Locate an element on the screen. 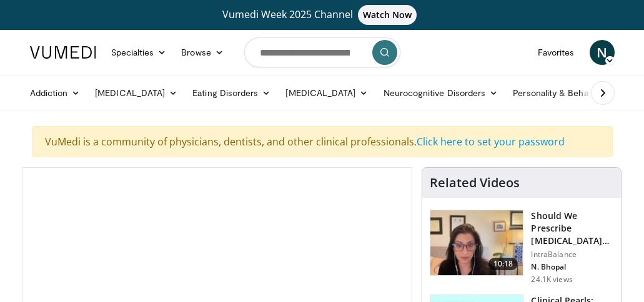  a: Click here to set your password is located at coordinates (490, 141).